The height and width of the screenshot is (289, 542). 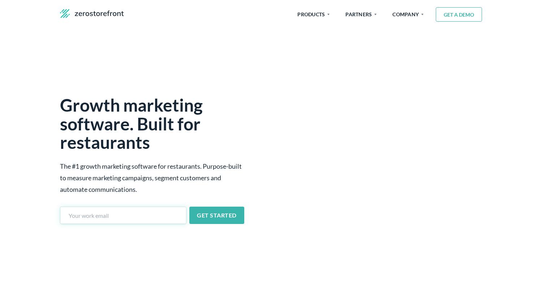 I want to click on img: zsf-logo, so click(x=92, y=13).